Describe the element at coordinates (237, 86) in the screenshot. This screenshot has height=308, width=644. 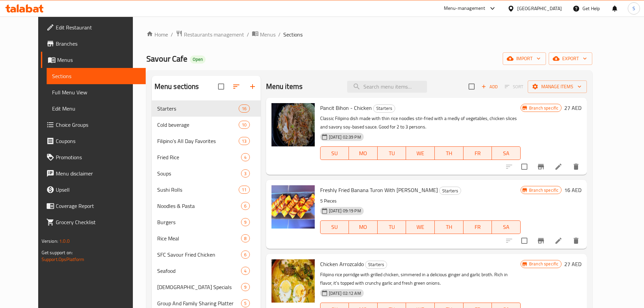
I see `span: Sort sections` at that location.